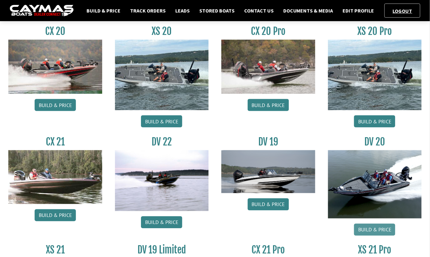 The width and height of the screenshot is (430, 257). What do you see at coordinates (359, 11) in the screenshot?
I see `a: Edit Profile` at bounding box center [359, 11].